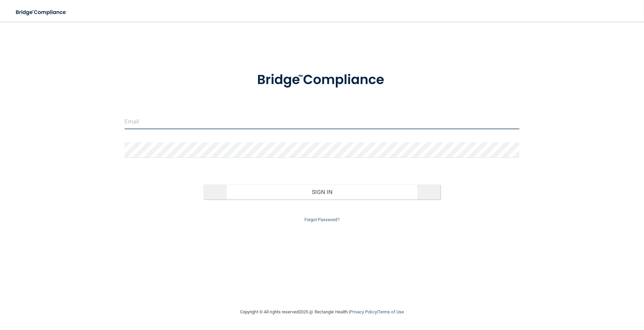 The image size is (644, 330). What do you see at coordinates (363, 312) in the screenshot?
I see `a: Privacy Policy` at bounding box center [363, 312].